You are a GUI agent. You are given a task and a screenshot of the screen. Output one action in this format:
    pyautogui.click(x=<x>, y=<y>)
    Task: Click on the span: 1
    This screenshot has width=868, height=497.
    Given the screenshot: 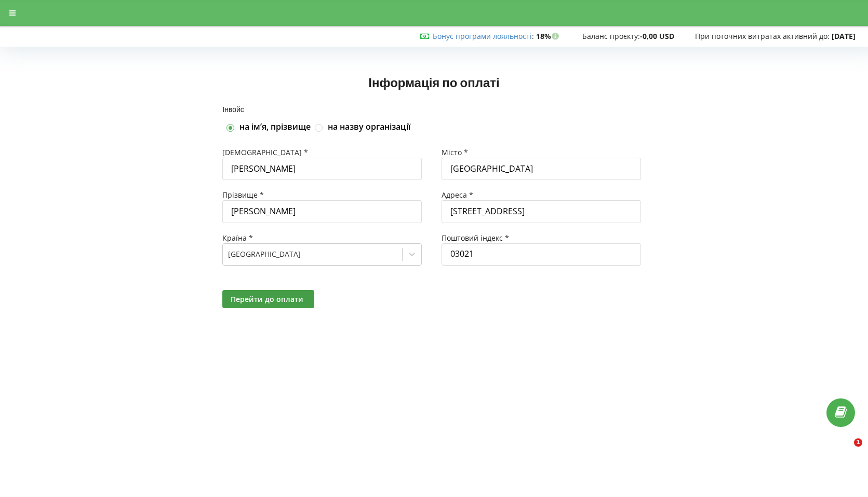 What is the action you would take?
    pyautogui.click(x=858, y=443)
    